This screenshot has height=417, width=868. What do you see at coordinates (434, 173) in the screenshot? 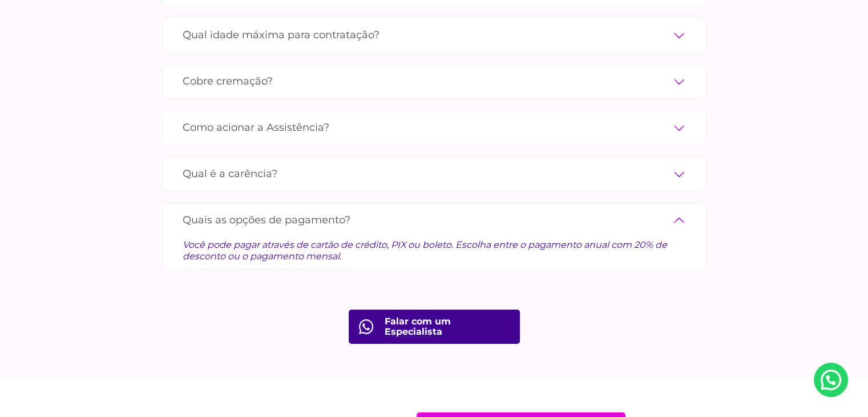
I see `label: Qual é a carência?` at bounding box center [434, 173].